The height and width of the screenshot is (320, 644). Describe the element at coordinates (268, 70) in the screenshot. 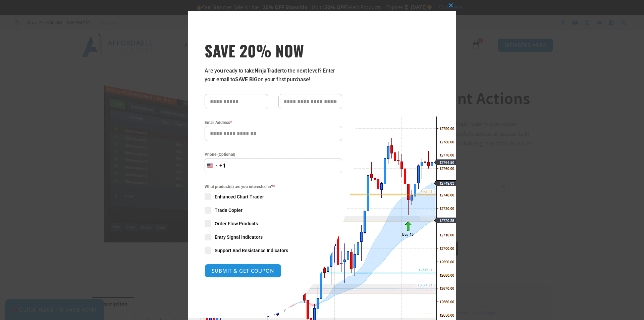

I see `strong: NinjaTrader` at that location.